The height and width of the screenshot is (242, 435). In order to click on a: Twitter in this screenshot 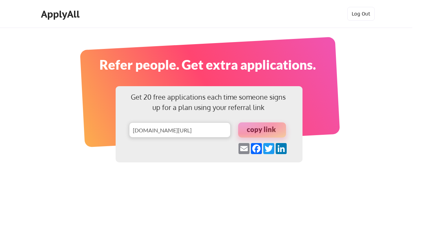, I will do `click(269, 148)`.